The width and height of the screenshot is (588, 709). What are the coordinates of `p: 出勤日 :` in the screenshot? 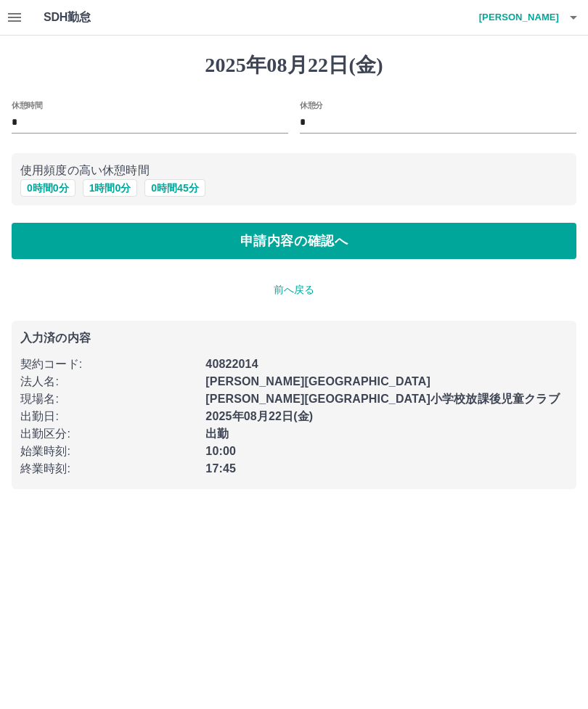 It's located at (108, 417).